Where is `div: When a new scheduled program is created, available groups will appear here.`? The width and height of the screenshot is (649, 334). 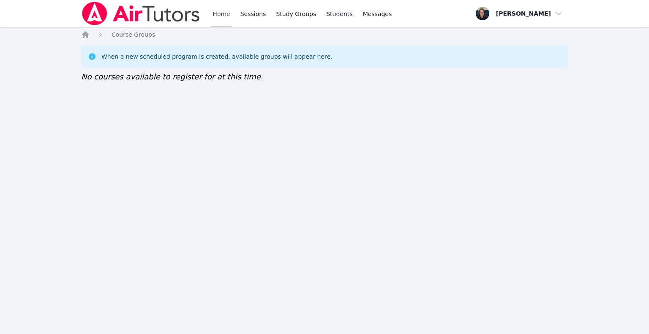
div: When a new scheduled program is created, available groups will appear here. is located at coordinates (217, 57).